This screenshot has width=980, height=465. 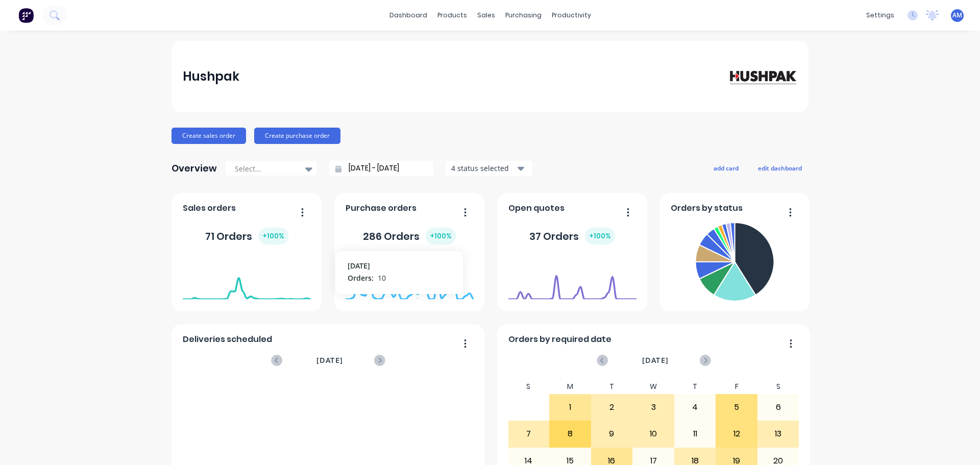 What do you see at coordinates (761, 76) in the screenshot?
I see `img: Hushpak` at bounding box center [761, 76].